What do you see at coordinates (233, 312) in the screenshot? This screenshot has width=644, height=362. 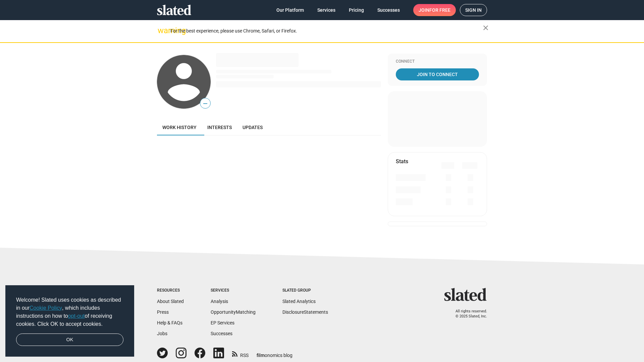 I see `a: OpportunityMatching` at bounding box center [233, 312].